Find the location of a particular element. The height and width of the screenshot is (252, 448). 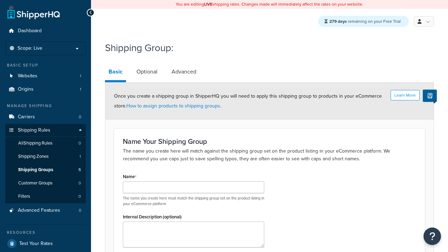

a: Test Your Rates is located at coordinates (45, 243).